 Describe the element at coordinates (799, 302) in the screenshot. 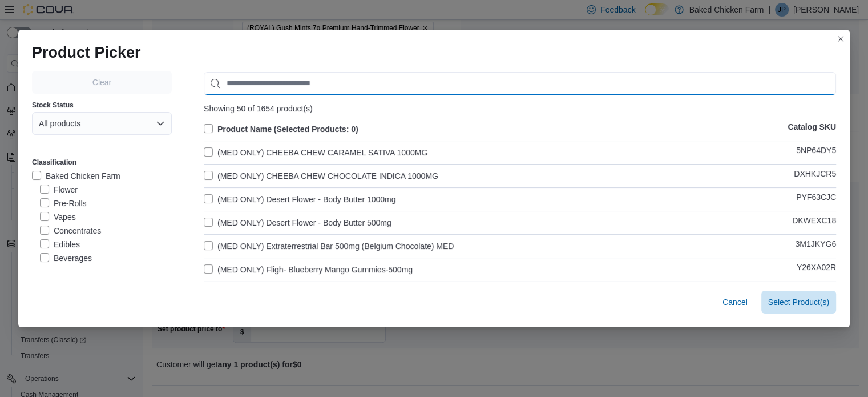

I see `button: Select Product(s)` at that location.